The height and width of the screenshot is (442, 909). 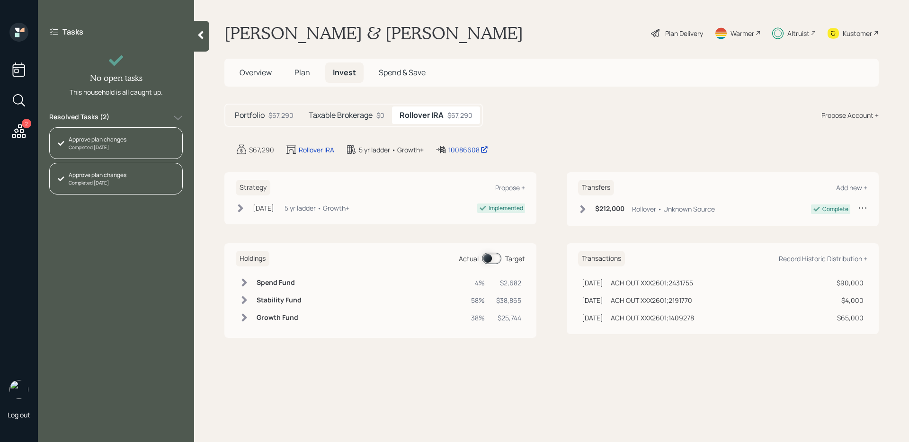 I want to click on div: $4,000, so click(x=850, y=300).